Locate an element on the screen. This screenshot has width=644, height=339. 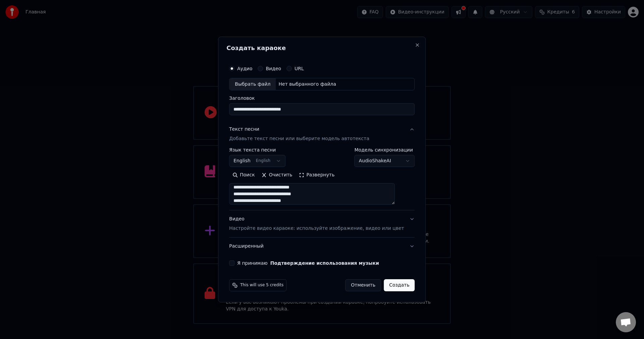
p: Настройте видео караоке: используйте изображение, видео или цвет is located at coordinates (317, 228).